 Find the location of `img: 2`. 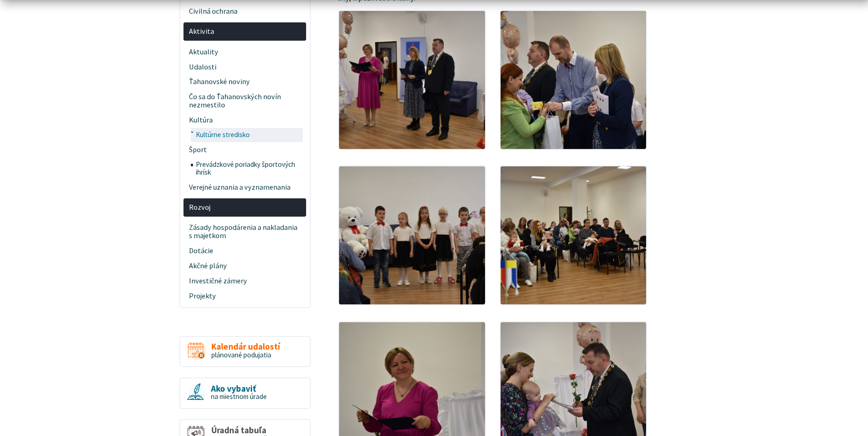

img: 2 is located at coordinates (573, 80).